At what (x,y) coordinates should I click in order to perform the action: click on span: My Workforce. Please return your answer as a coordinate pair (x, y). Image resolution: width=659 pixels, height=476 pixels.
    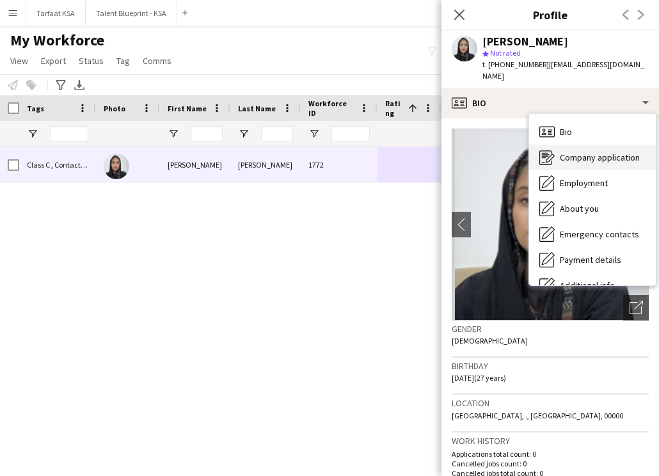
    Looking at the image, I should click on (57, 40).